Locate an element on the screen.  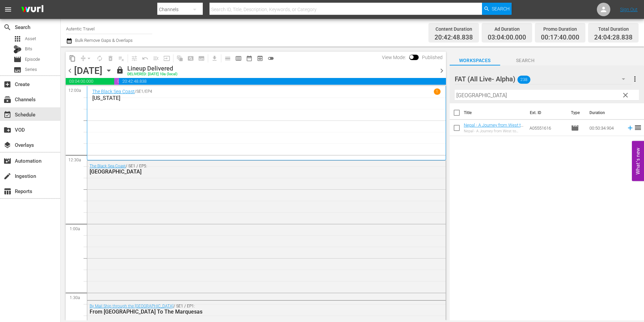
span: more_vert is located at coordinates (635, 79).